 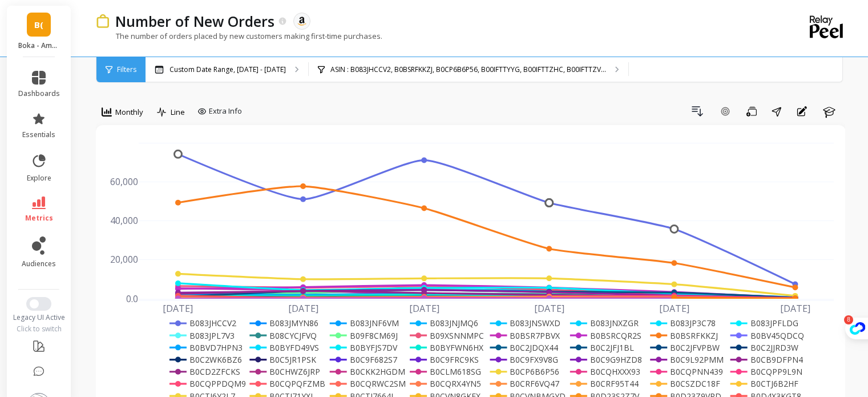 I want to click on img: header icon, so click(x=103, y=21).